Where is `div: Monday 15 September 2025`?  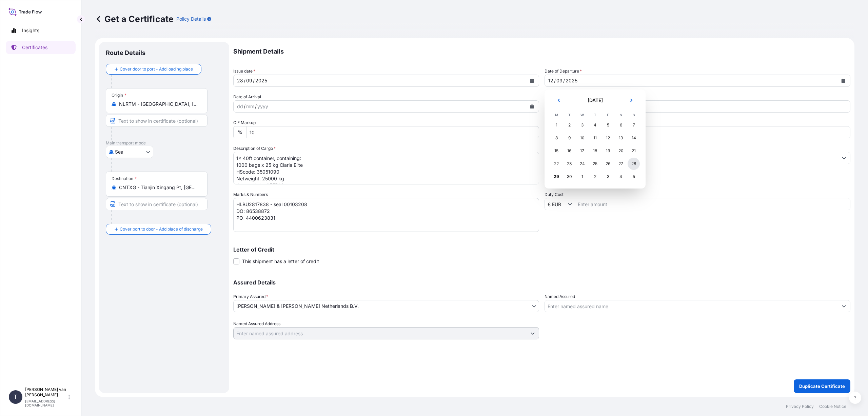 div: Monday 15 September 2025 is located at coordinates (557, 151).